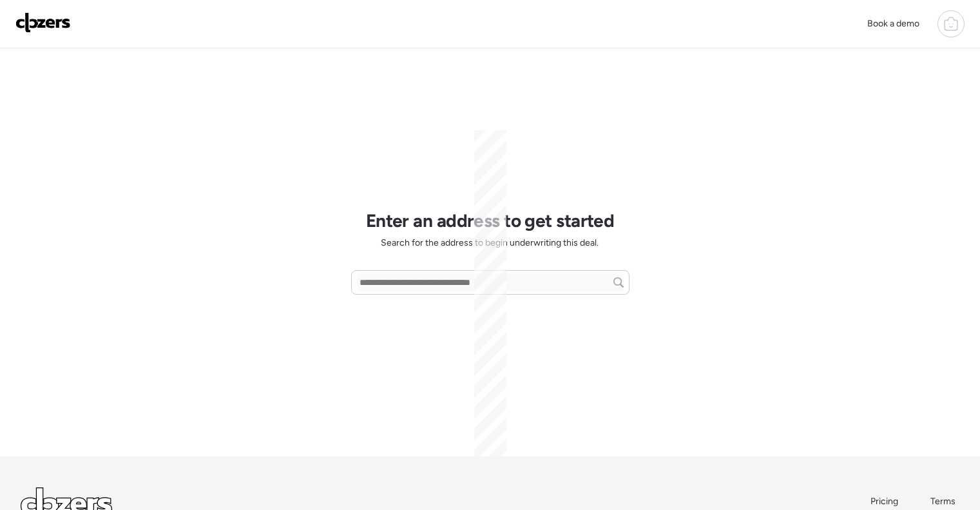 The width and height of the screenshot is (980, 510). What do you see at coordinates (43, 22) in the screenshot?
I see `img: Logo` at bounding box center [43, 22].